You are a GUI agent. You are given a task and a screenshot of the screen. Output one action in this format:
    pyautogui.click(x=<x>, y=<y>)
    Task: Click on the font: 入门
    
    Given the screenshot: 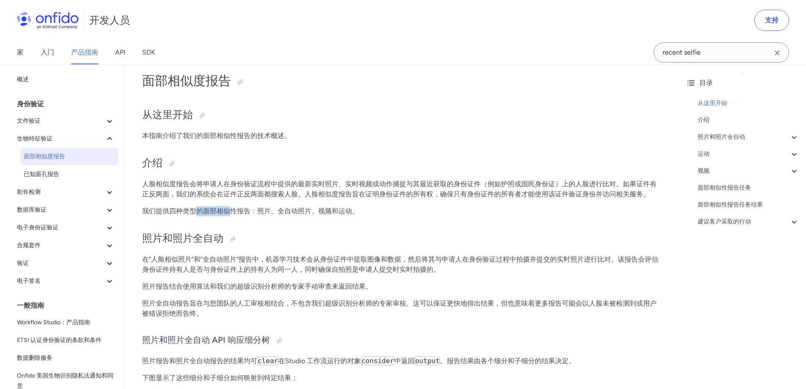 What is the action you would take?
    pyautogui.click(x=47, y=52)
    